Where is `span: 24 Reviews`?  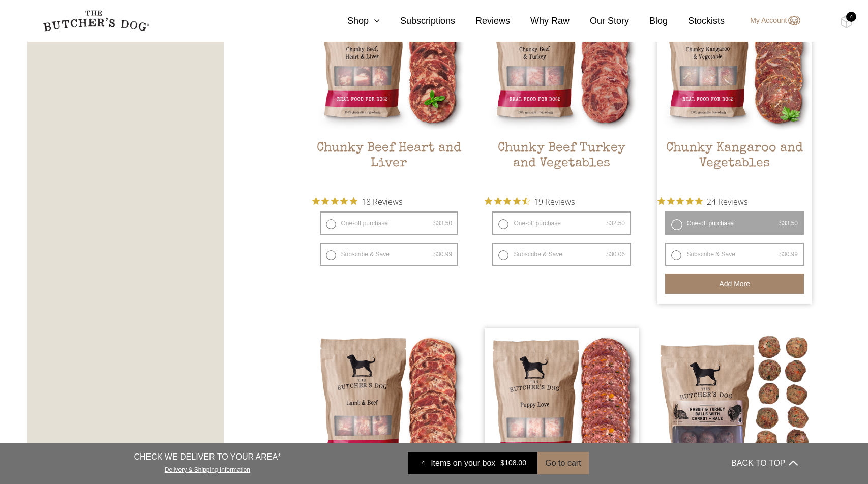 span: 24 Reviews is located at coordinates (727, 201).